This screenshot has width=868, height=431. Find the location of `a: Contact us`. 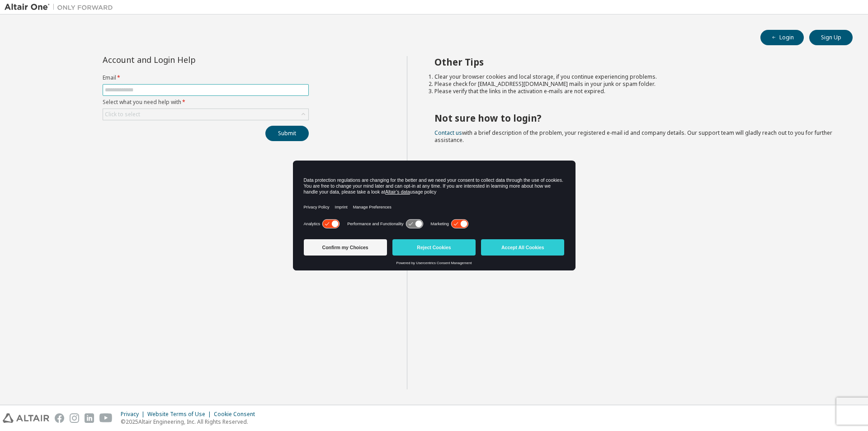

a: Contact us is located at coordinates (448, 133).